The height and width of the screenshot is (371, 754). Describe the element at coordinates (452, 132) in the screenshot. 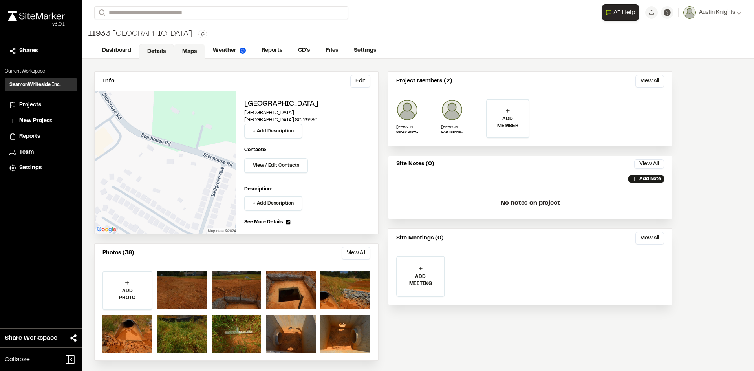

I see `p: CAD Technician II` at that location.